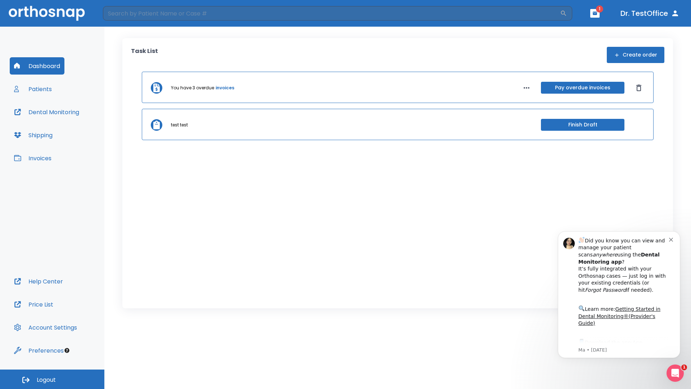  I want to click on button: Create order, so click(636, 55).